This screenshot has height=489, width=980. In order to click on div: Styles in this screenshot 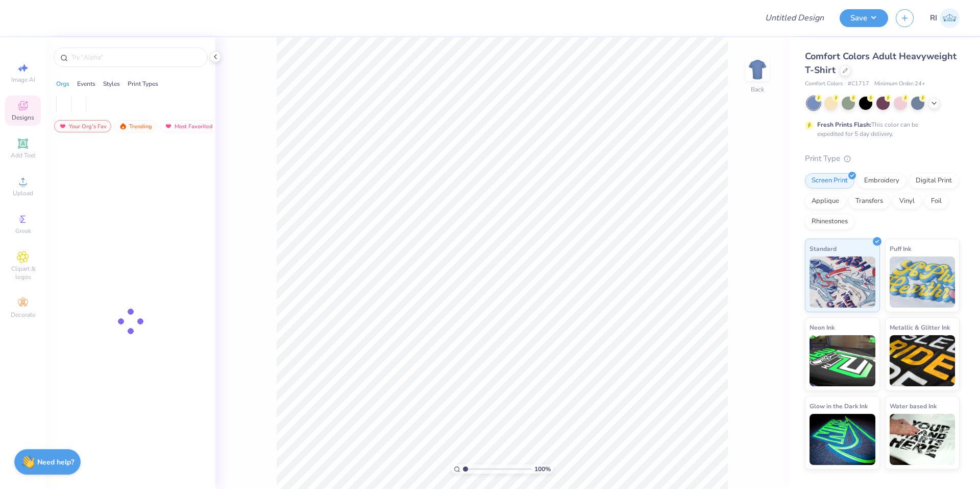, I will do `click(111, 84)`.